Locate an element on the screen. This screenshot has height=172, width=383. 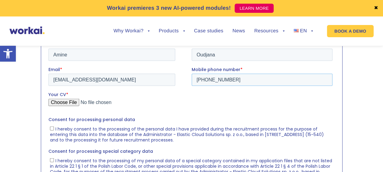
a: Resources is located at coordinates (269, 31).